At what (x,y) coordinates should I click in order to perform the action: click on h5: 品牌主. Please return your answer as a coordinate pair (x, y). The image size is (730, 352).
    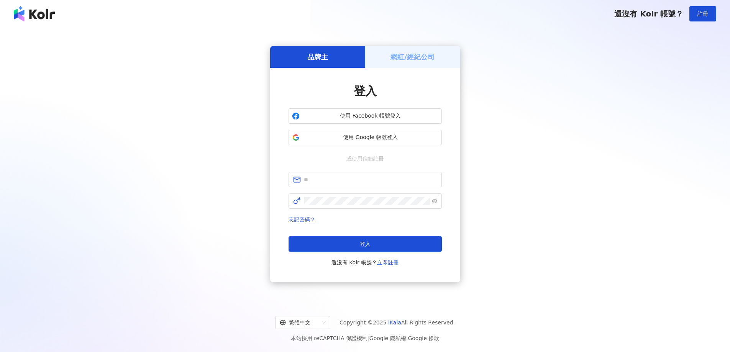
    Looking at the image, I should click on (317, 57).